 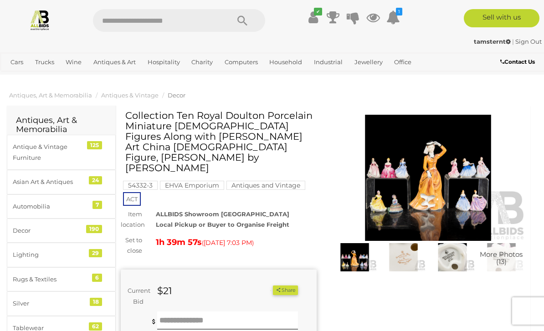 What do you see at coordinates (529, 41) in the screenshot?
I see `a: Sign Out` at bounding box center [529, 41].